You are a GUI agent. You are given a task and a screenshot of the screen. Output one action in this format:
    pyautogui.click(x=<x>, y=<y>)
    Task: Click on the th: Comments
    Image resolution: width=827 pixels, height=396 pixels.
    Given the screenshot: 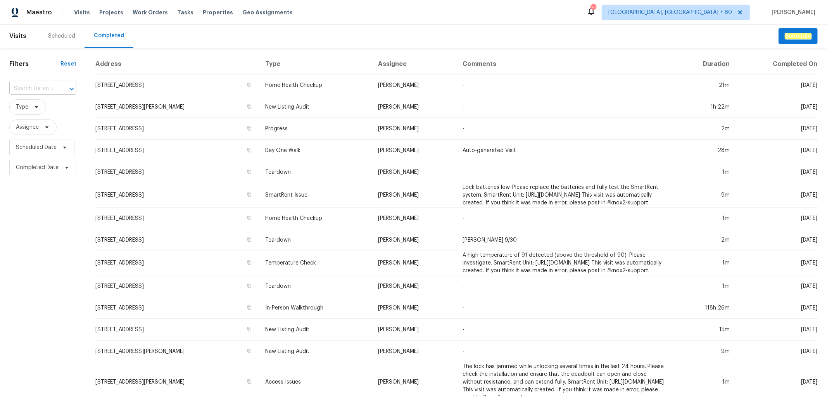 What is the action you would take?
    pyautogui.click(x=565, y=64)
    